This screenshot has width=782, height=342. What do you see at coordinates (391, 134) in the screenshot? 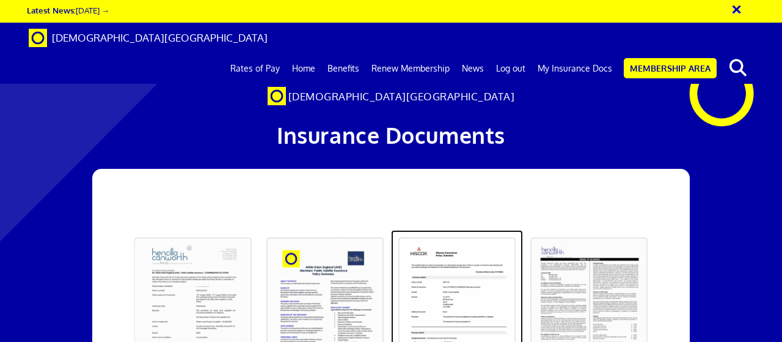
I see `span: Insurance Documents` at bounding box center [391, 134].